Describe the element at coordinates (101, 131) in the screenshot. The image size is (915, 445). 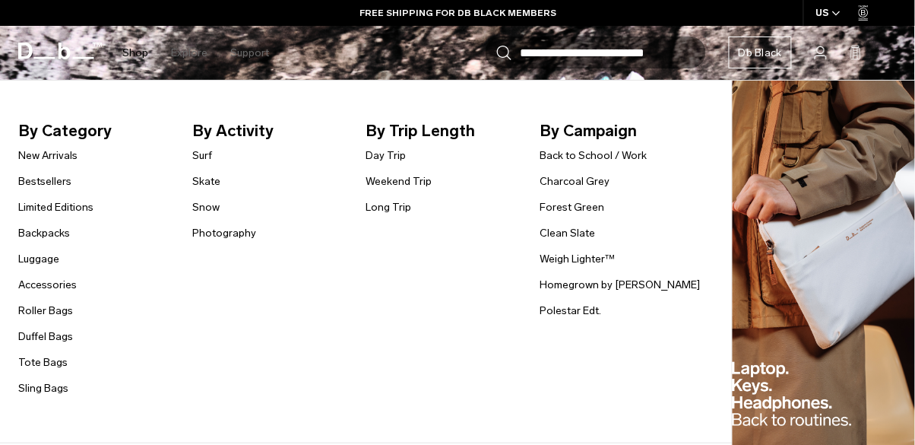
I see `span: By Category` at that location.